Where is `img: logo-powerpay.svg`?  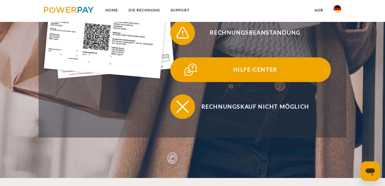 img: logo-powerpay.svg is located at coordinates (69, 10).